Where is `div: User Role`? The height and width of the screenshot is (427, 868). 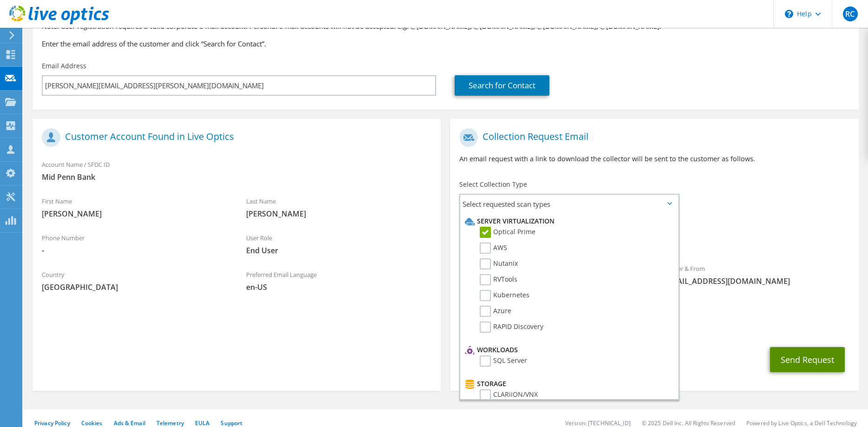 div: User Role is located at coordinates (339, 244).